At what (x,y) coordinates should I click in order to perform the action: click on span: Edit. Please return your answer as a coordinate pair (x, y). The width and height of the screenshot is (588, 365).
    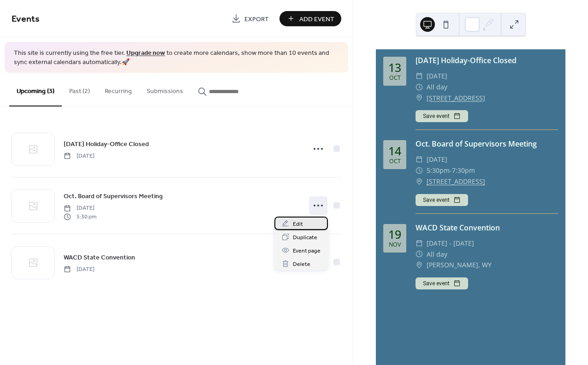
    Looking at the image, I should click on (298, 224).